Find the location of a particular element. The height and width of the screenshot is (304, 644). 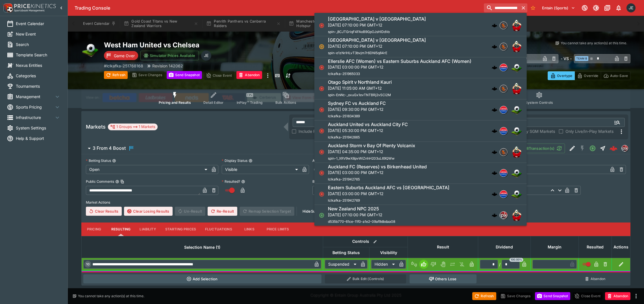

h5: Markets is located at coordinates (96, 126).